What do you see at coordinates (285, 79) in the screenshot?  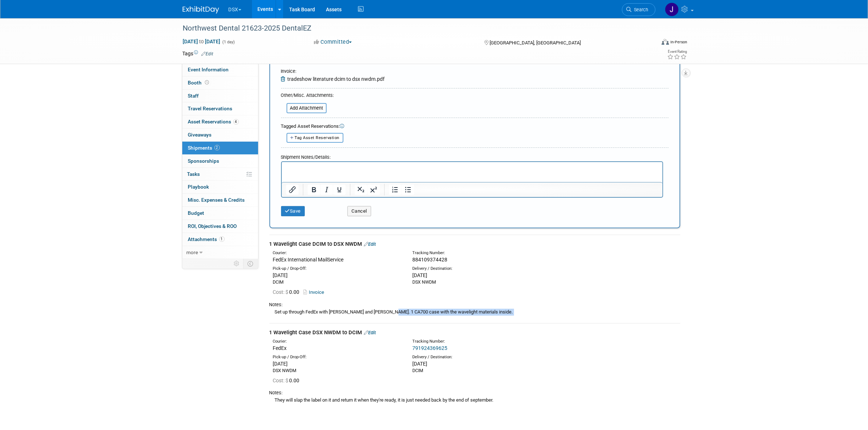 I see `a: Remove Attachment` at bounding box center [285, 79].